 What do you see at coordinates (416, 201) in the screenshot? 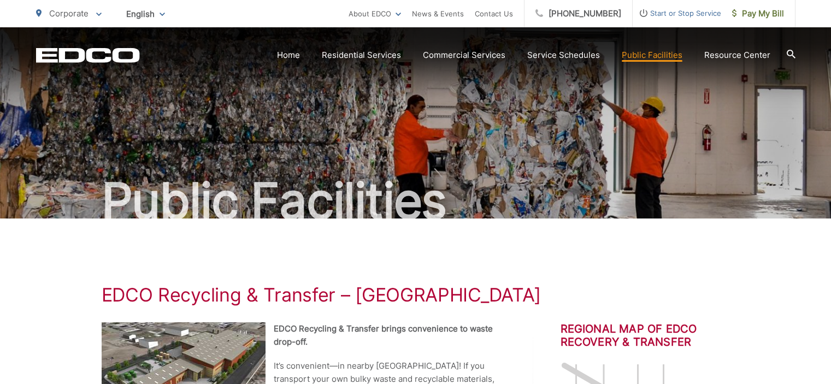
I see `h2: Public Facilities` at bounding box center [416, 201].